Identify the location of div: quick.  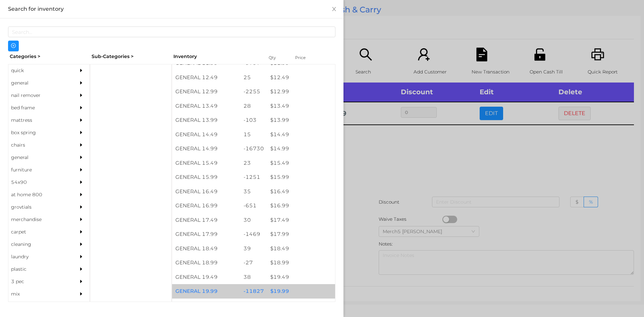
(39, 70).